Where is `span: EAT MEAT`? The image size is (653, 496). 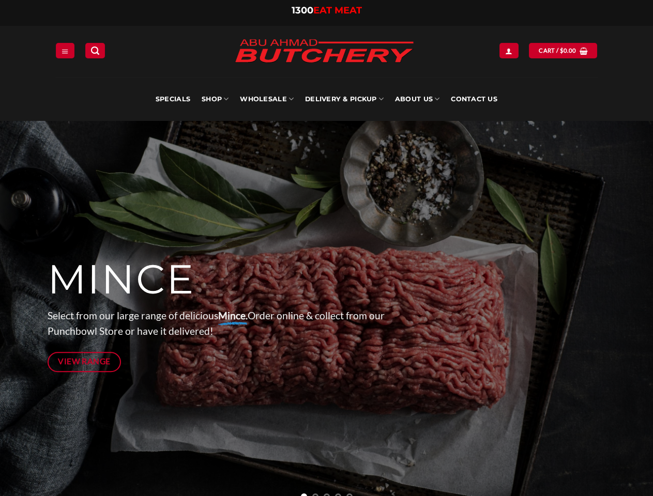 span: EAT MEAT is located at coordinates (337, 10).